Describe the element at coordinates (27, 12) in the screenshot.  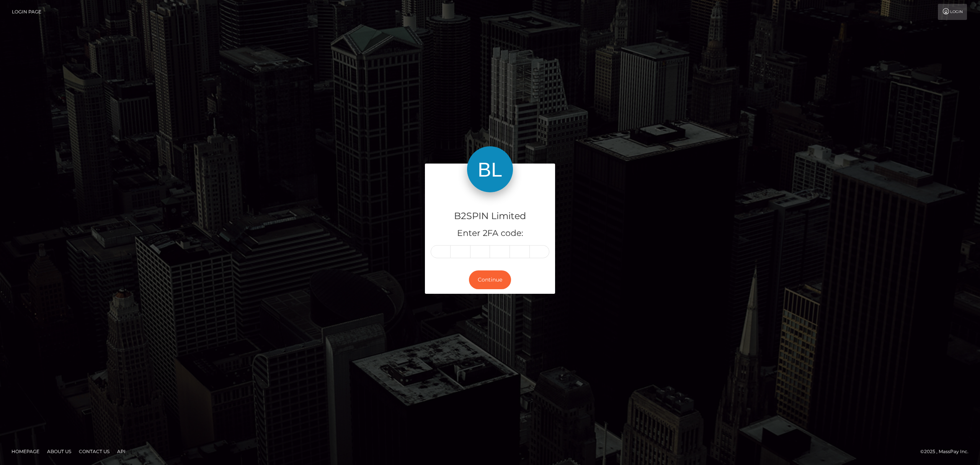
I see `a: Login Page` at that location.